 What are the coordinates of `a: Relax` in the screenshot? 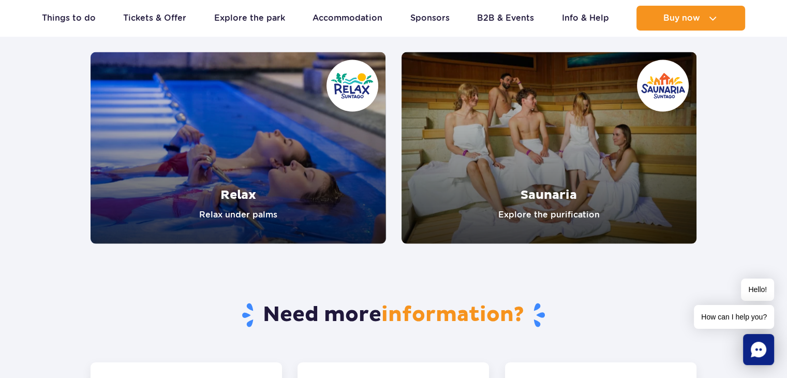 It's located at (238, 148).